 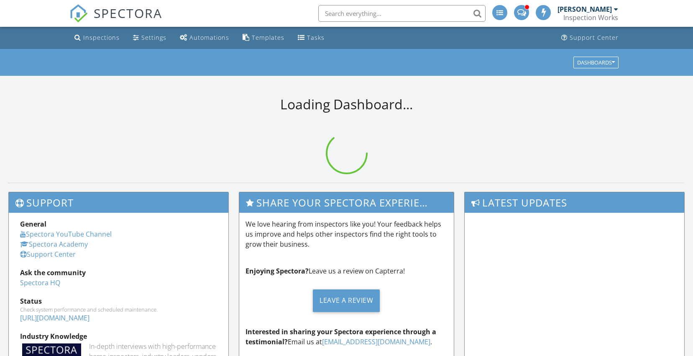 I want to click on strong: Enjoying Spectora?, so click(x=277, y=271).